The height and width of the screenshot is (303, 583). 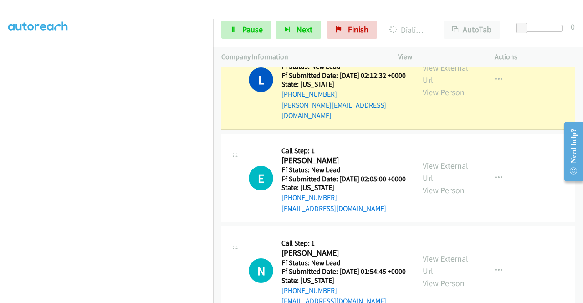 What do you see at coordinates (358, 29) in the screenshot?
I see `span: Finish` at bounding box center [358, 29].